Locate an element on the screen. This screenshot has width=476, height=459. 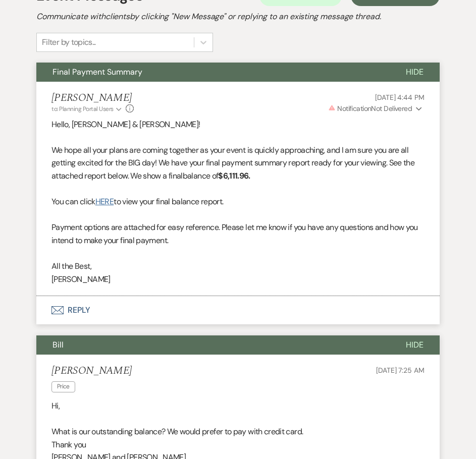
span: to: Planning Portal Users is located at coordinates (83, 109).